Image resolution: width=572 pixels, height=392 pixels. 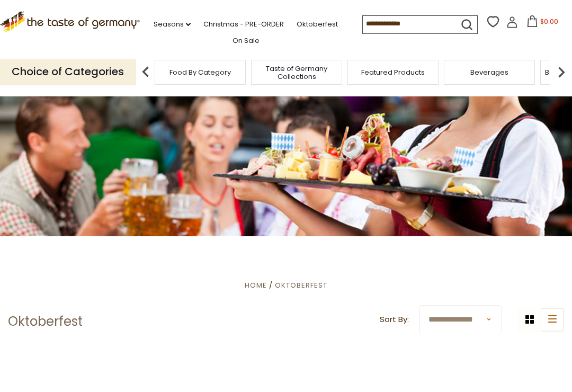 I want to click on span: Oktoberfest, so click(x=301, y=285).